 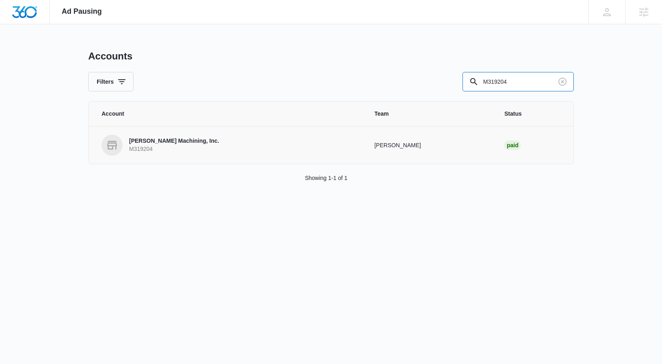 What do you see at coordinates (532, 114) in the screenshot?
I see `span: Status` at bounding box center [532, 114].